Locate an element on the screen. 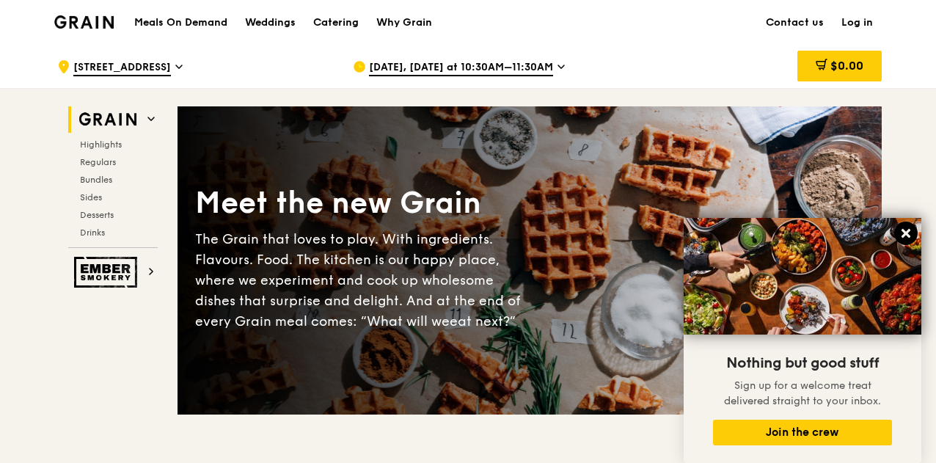 Image resolution: width=936 pixels, height=463 pixels. span: $0.00 is located at coordinates (847, 65).